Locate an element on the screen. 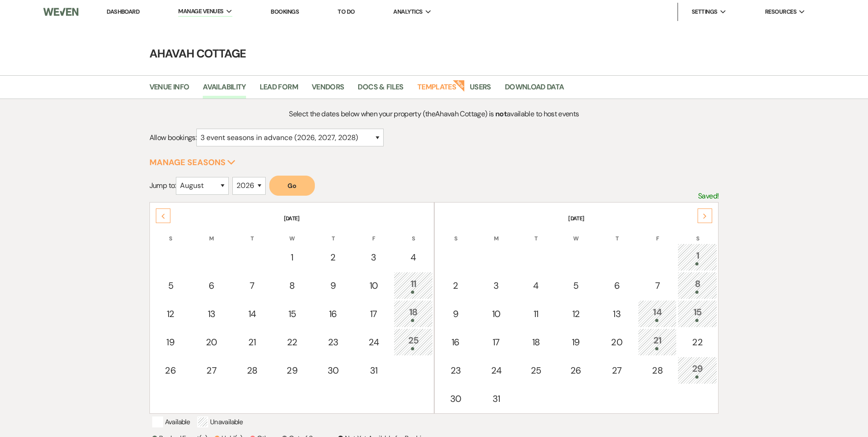 This screenshot has height=437, width=868. p: Available is located at coordinates (171, 422).